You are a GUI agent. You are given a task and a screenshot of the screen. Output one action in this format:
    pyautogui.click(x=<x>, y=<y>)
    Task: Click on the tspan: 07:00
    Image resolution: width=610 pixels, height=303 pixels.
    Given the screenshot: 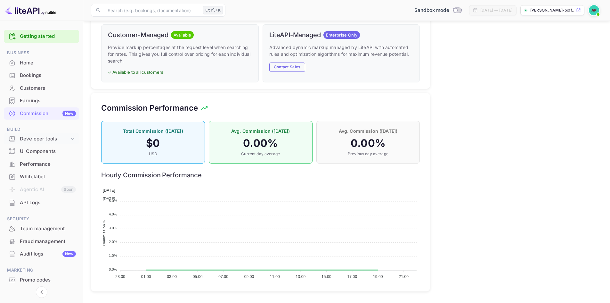 What is the action you would take?
    pyautogui.click(x=223, y=276)
    